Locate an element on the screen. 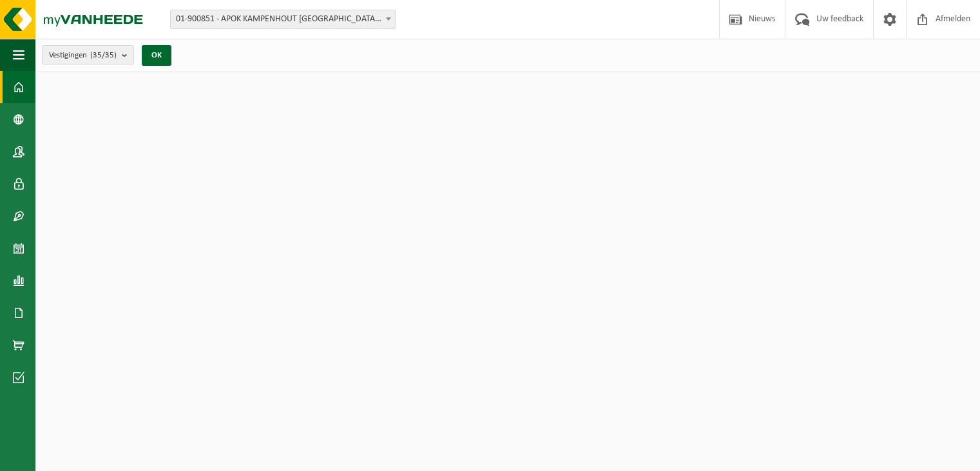 Image resolution: width=980 pixels, height=471 pixels. button: OK is located at coordinates (157, 56).